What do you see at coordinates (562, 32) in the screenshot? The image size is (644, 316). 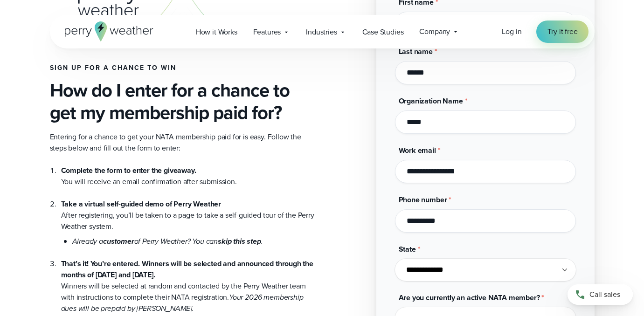 I see `span: Try it free` at bounding box center [562, 32].